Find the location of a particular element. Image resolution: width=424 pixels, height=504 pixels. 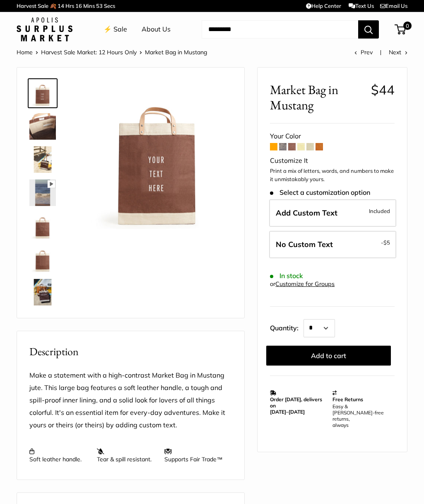

a: Home is located at coordinates (25, 52).